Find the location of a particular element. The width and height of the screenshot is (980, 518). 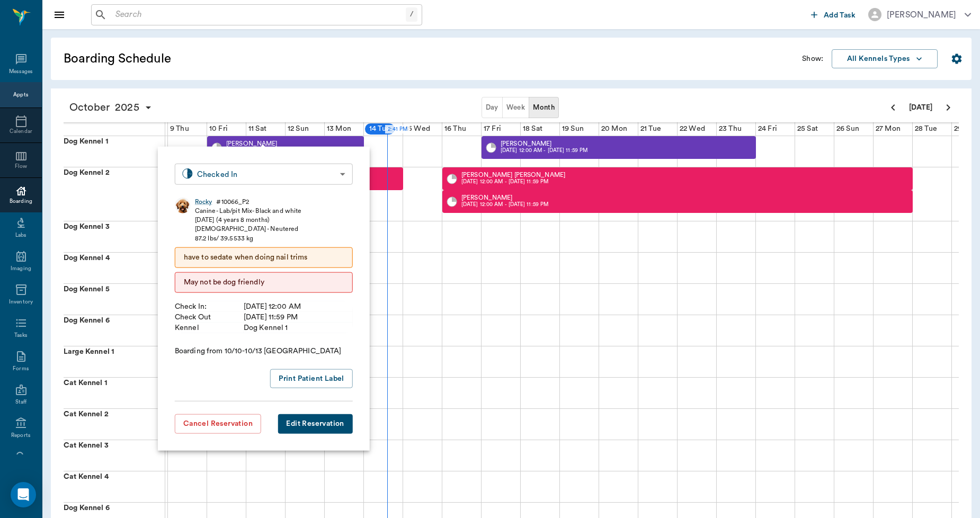

div: Dog Kennel 5 is located at coordinates (114, 299).